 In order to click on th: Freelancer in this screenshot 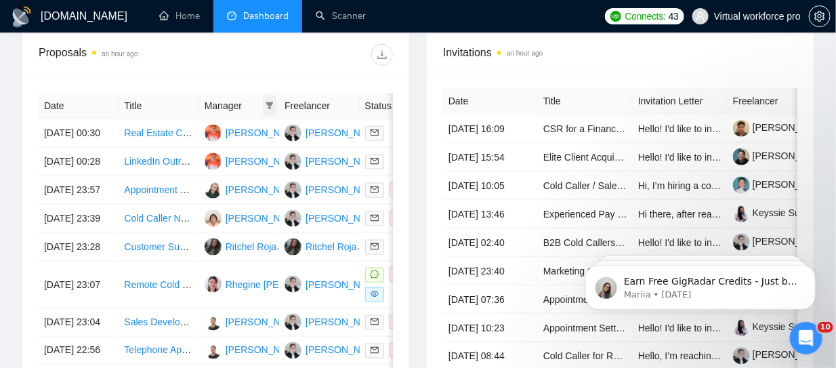, I will do `click(775, 101)`.